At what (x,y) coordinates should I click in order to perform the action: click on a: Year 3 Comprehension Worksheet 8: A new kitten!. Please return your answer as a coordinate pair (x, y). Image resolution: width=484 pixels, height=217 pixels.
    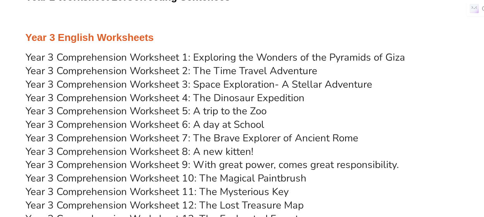
    Looking at the image, I should click on (139, 151).